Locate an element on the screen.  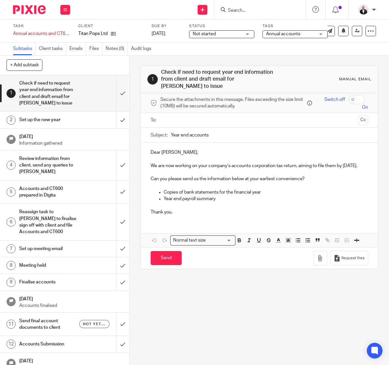
label: Task is located at coordinates (41, 26).